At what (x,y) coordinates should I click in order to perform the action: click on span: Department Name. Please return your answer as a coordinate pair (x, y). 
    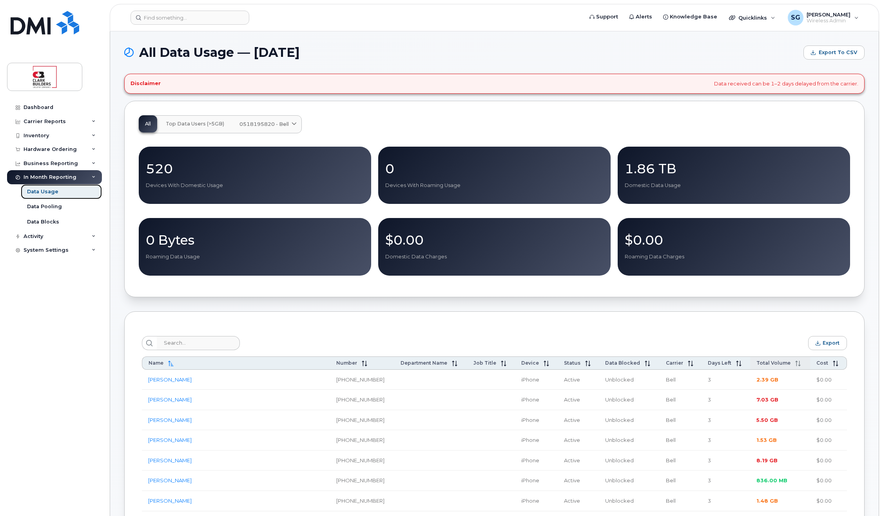
    Looking at the image, I should click on (424, 363).